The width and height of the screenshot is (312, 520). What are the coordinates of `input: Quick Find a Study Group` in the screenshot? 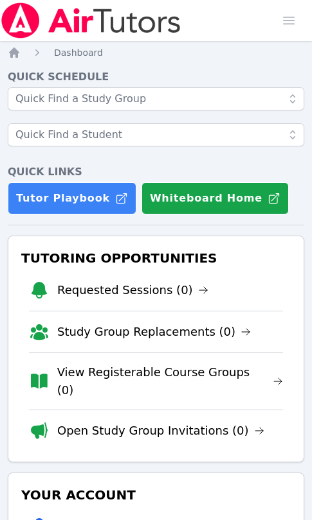 It's located at (155, 99).